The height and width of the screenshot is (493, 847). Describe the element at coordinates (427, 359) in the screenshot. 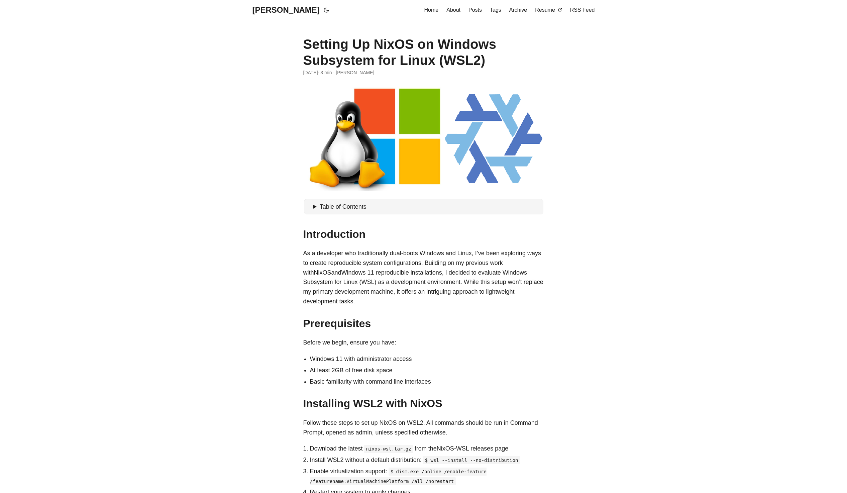

I see `li: Windows 11 with administrator access` at that location.